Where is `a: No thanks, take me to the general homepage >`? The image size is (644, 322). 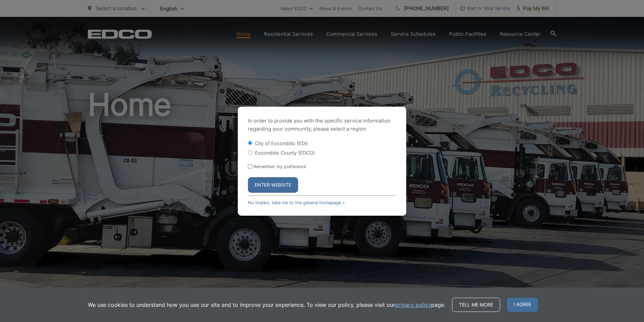 a: No thanks, take me to the general homepage > is located at coordinates (296, 202).